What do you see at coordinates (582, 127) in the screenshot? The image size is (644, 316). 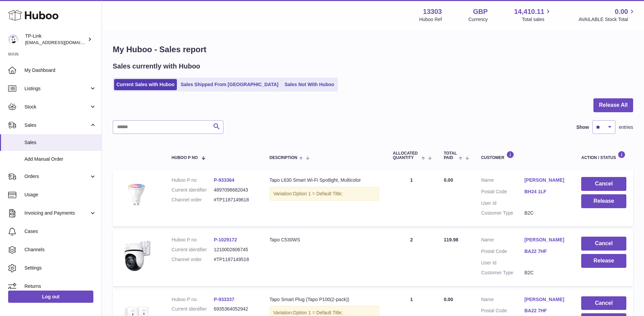 I see `label: Show` at bounding box center [582, 127].